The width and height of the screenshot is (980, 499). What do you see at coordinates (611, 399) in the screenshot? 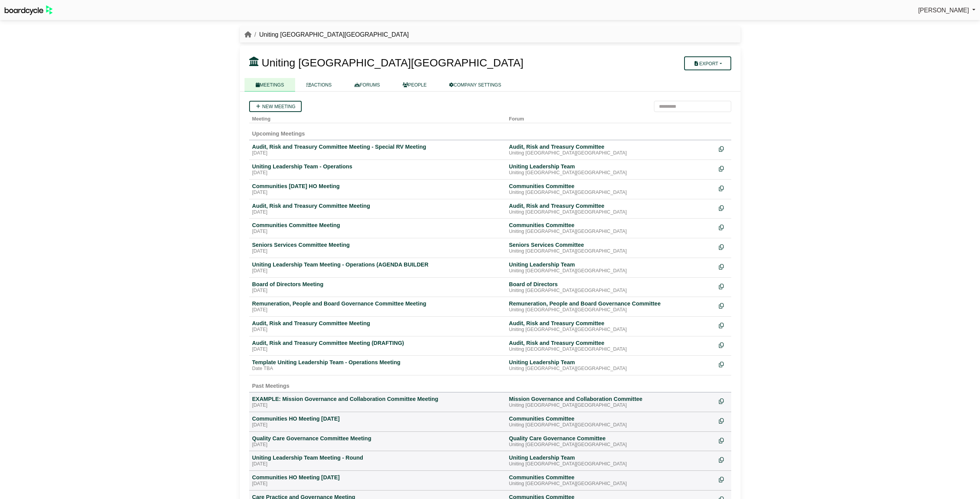
I see `div: Mission Governance and Collaboration Committee` at bounding box center [611, 399].